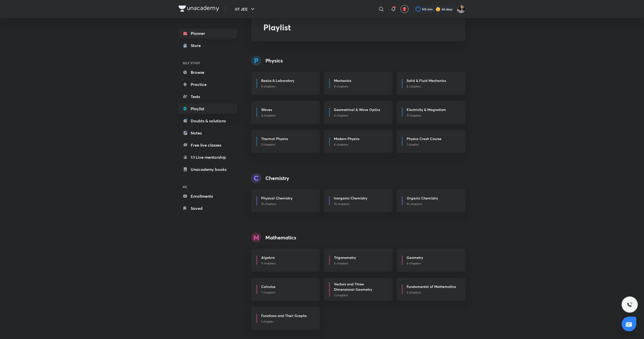  What do you see at coordinates (347, 139) in the screenshot?
I see `h6: Modern Physics` at bounding box center [347, 139].